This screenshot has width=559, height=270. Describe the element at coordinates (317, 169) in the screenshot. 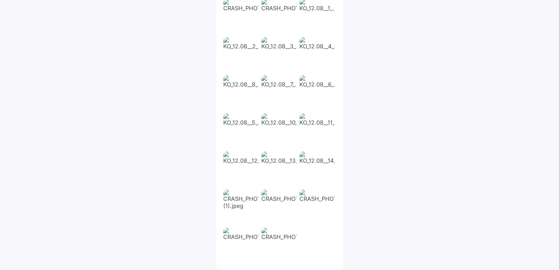

I see `img: KO_12.08__14_.jpeg` at that location.